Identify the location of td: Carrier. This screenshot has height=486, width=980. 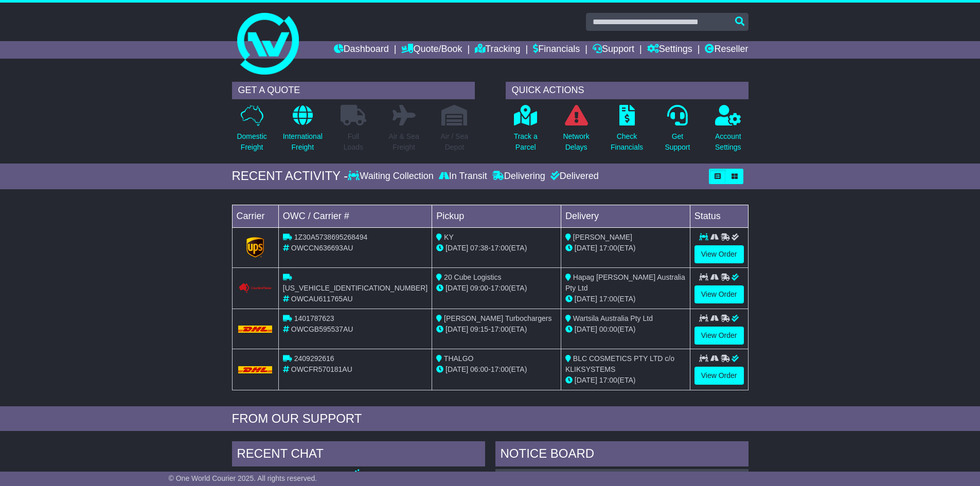
(255, 216).